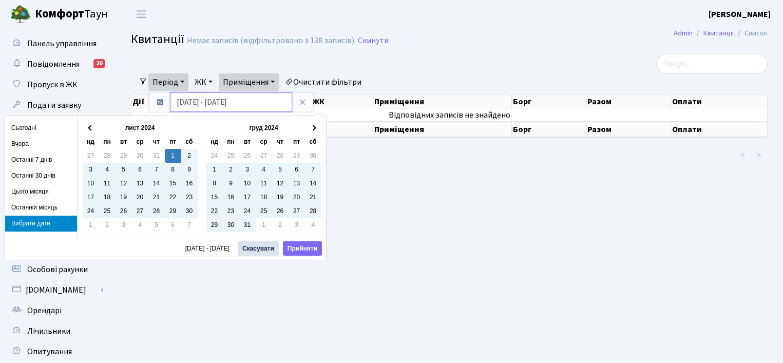  What do you see at coordinates (373, 41) in the screenshot?
I see `a: Скинути` at bounding box center [373, 41].